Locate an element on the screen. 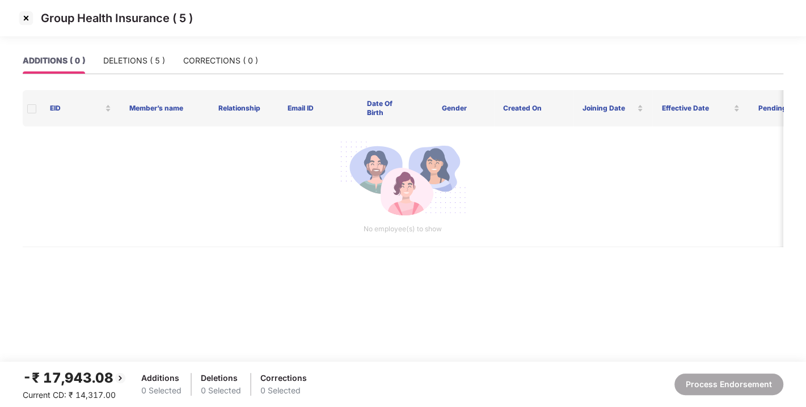  th: Email ID is located at coordinates (318, 108).